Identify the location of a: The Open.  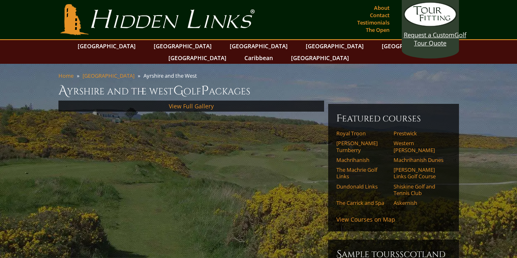
(378, 30).